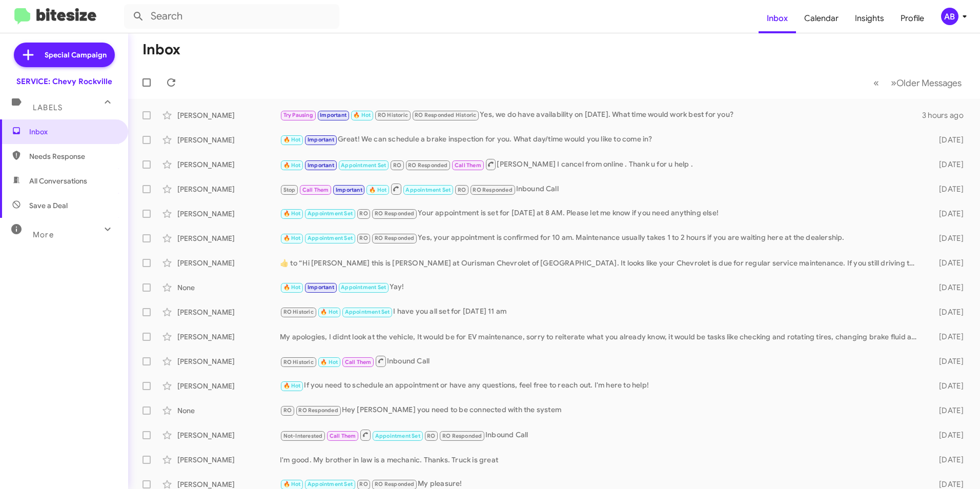 This screenshot has width=980, height=489. What do you see at coordinates (601, 140) in the screenshot?
I see `div: Great! We can schedule a brake inspection for you. What day/time would you like to come in?` at bounding box center [601, 140].